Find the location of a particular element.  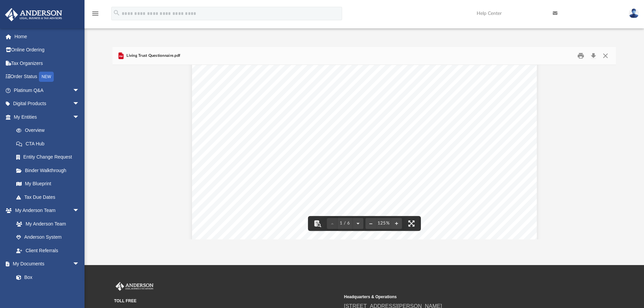

button: Close is located at coordinates (605, 56).